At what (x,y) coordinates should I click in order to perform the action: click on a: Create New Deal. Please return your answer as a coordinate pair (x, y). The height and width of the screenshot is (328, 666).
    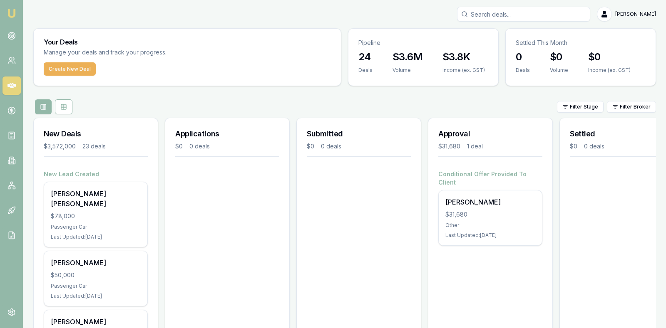
    Looking at the image, I should click on (69, 69).